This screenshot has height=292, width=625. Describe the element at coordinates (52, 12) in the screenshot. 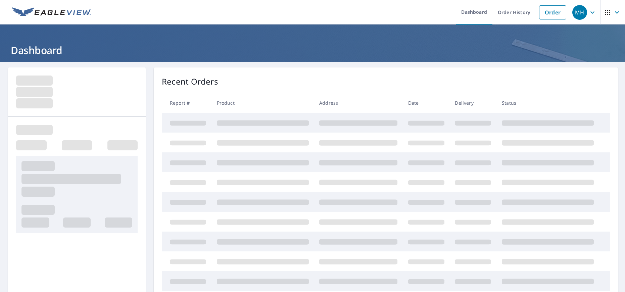

I see `img: EV Logo` at that location.